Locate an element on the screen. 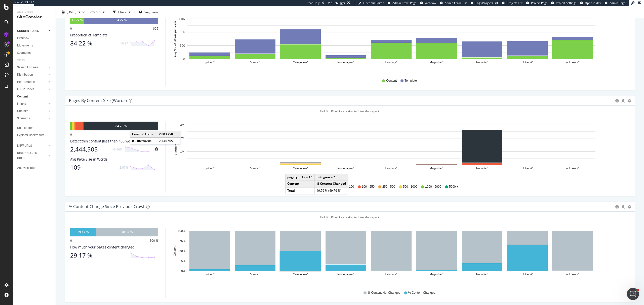 This screenshot has height=305, width=644. div: gear is located at coordinates (629, 207).